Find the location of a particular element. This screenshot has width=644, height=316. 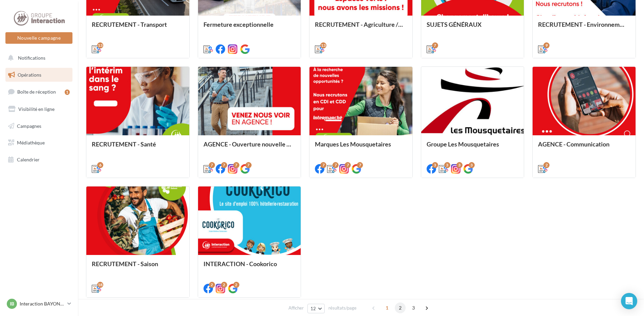

button: Notifications is located at coordinates (38, 58).